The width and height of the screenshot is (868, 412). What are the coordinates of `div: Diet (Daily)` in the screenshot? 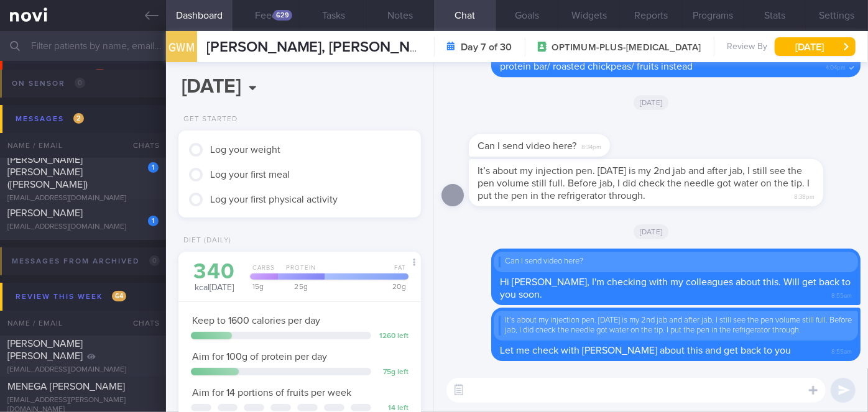 It's located at (204, 241).